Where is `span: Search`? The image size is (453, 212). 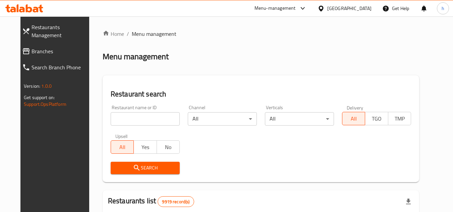
span: Search is located at coordinates (145, 168).